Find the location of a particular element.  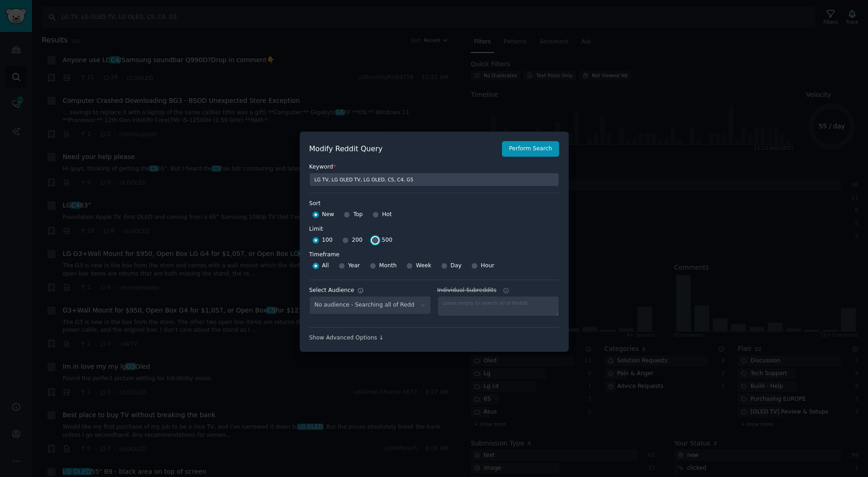

div: Limit is located at coordinates (316, 229).